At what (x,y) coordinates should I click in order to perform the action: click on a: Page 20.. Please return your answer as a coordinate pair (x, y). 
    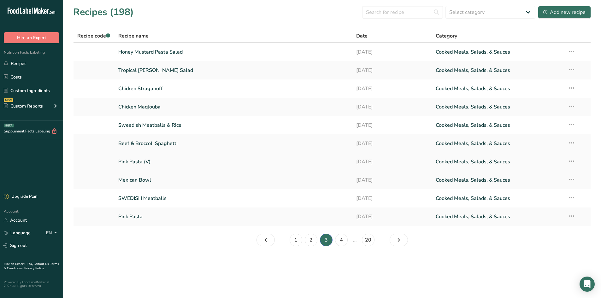
    Looking at the image, I should click on (368, 240).